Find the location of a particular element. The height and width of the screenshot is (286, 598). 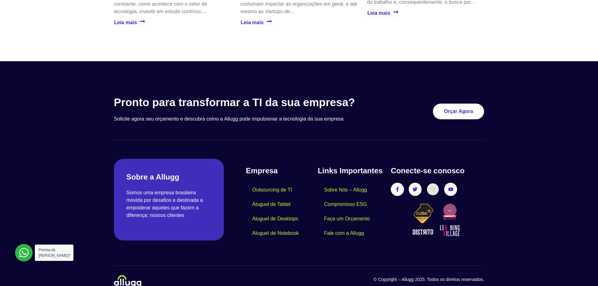

a: Fale com a Allugg is located at coordinates (344, 233).